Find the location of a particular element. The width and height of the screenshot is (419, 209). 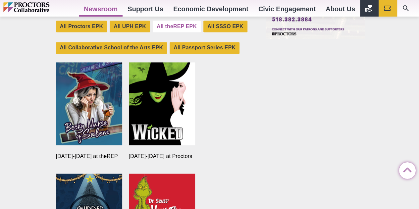

a: All Passport Series EPK is located at coordinates (204, 48).